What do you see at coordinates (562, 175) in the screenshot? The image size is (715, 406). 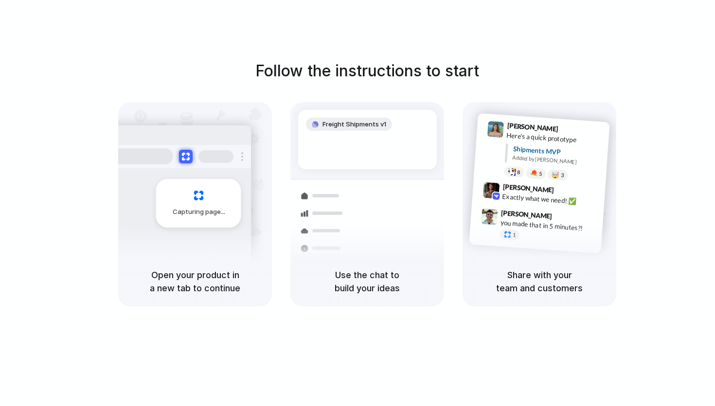 I see `span: 3` at bounding box center [562, 175].